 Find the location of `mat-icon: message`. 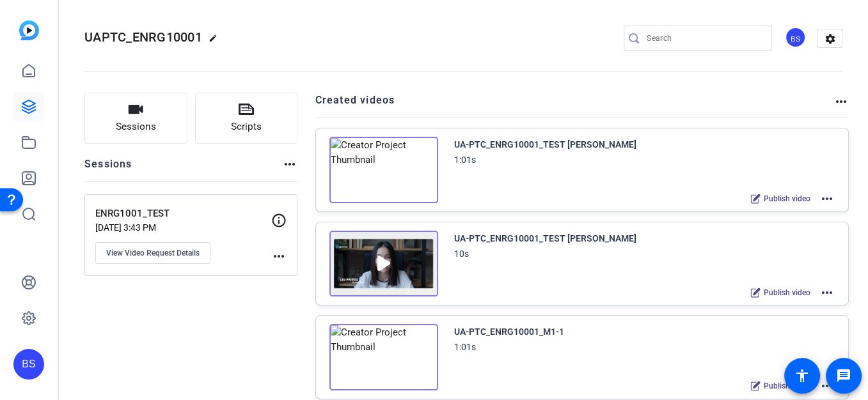

mat-icon: message is located at coordinates (843, 376).